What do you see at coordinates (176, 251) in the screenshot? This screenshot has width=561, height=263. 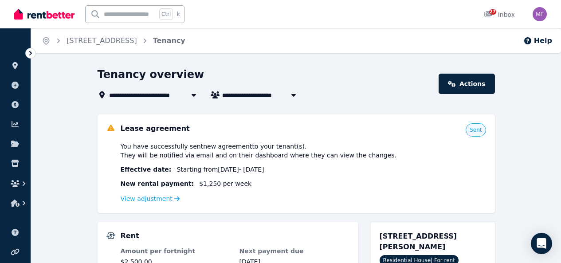 I see `dt: Amount per fortnight` at bounding box center [176, 251].